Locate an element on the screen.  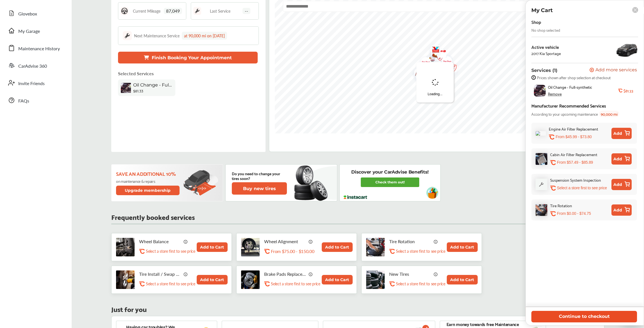
img: wheel-alignment-thumb.jpg is located at coordinates (250, 248).